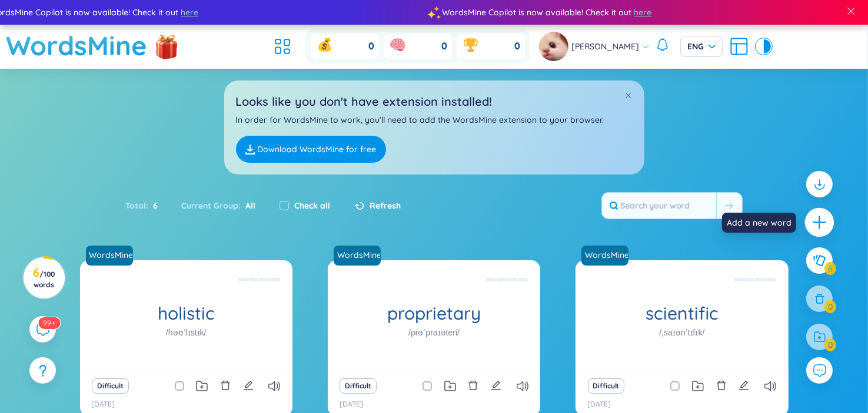 The width and height of the screenshot is (868, 413). Describe the element at coordinates (186, 313) in the screenshot. I see `h1: holistic` at that location.